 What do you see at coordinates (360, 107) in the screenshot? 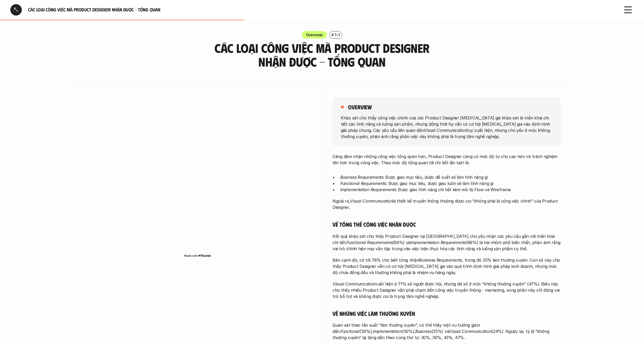
I see `h5: overview` at bounding box center [360, 107].